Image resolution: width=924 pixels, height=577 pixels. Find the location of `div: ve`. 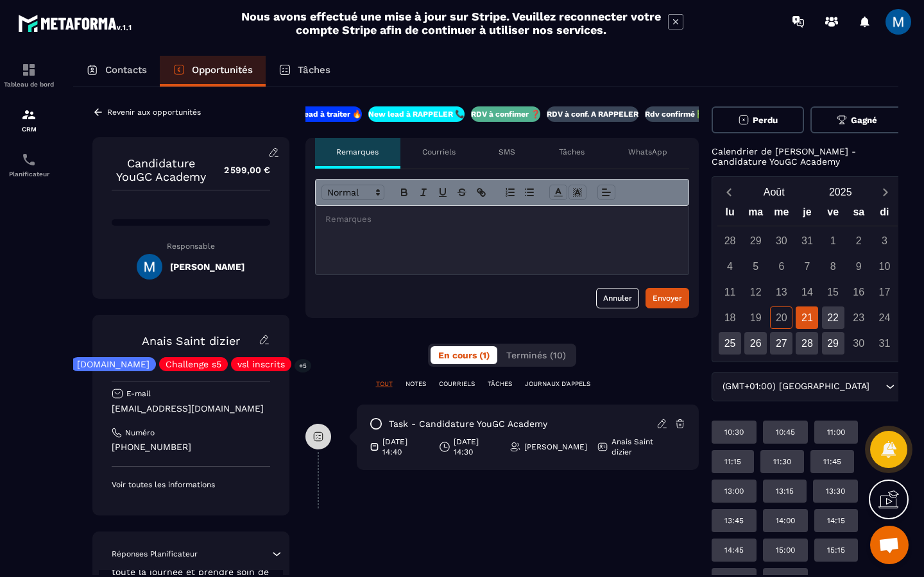

div: ve is located at coordinates (832, 214).